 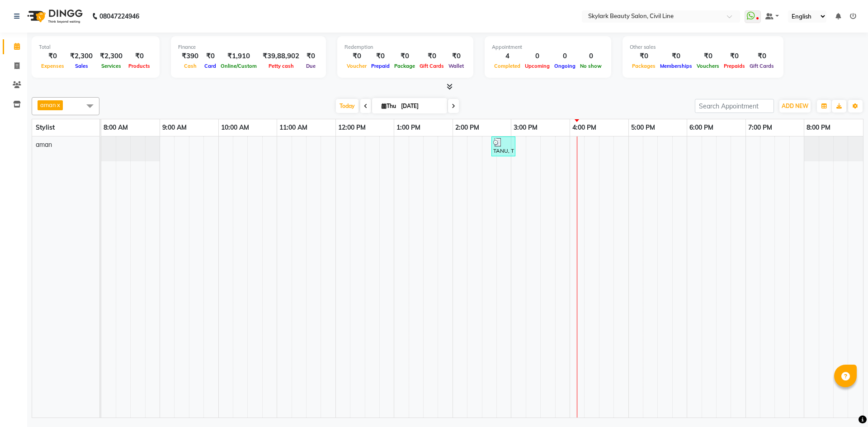 I want to click on span: Services, so click(x=111, y=66).